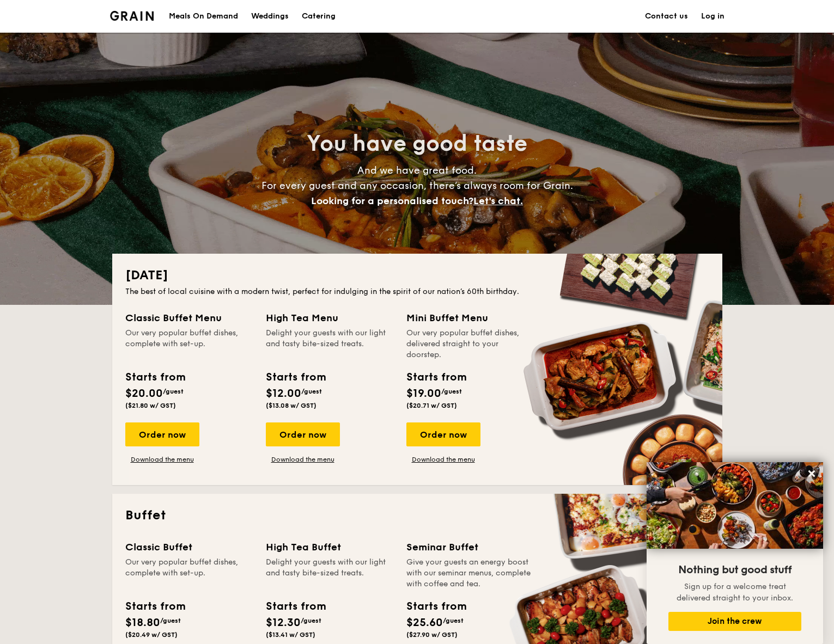 The height and width of the screenshot is (644, 834). I want to click on span: $12.00, so click(283, 394).